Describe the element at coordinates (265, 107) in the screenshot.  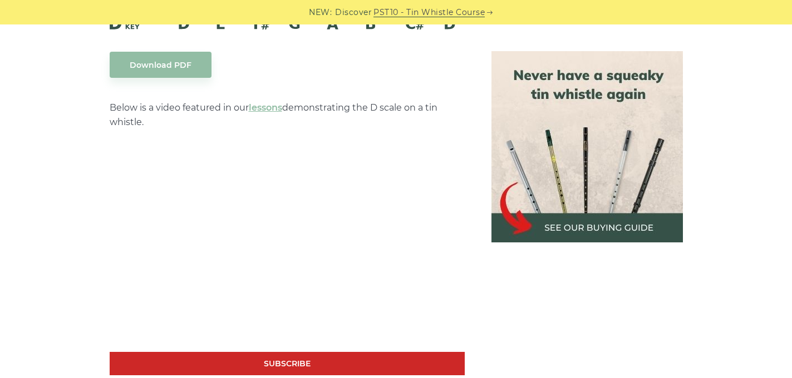
I see `a: lessons` at that location.